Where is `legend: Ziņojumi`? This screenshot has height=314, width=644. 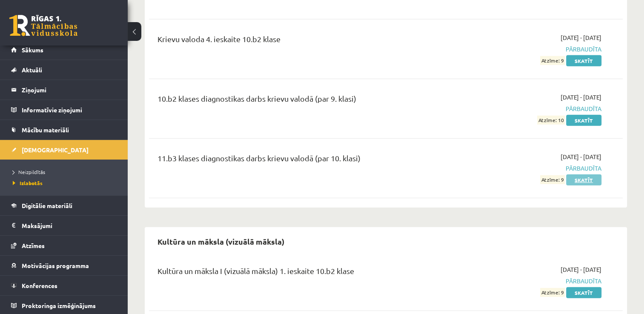 legend: Ziņojumi is located at coordinates (70, 90).